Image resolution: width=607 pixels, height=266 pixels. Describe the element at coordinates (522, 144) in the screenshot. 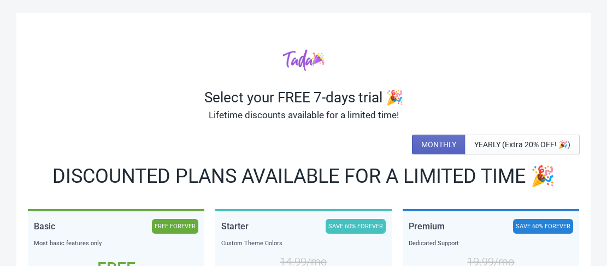

I see `button: YEARLY (Extra 20% OFF! 🎉)` at that location.